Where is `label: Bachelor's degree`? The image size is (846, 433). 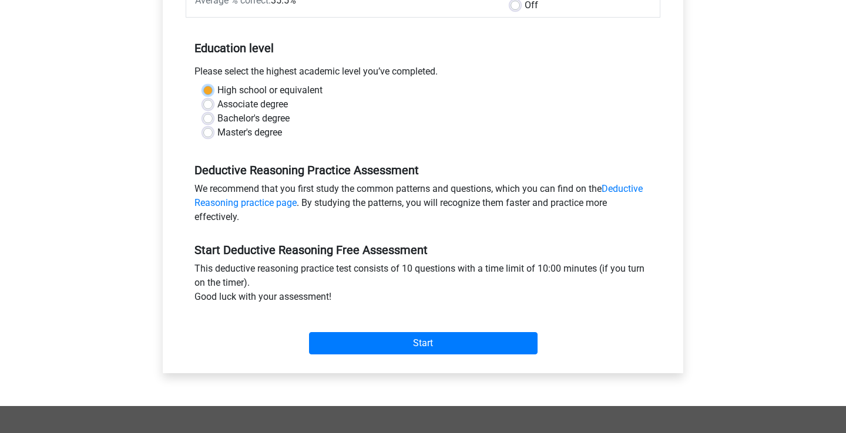 label: Bachelor's degree is located at coordinates (253, 119).